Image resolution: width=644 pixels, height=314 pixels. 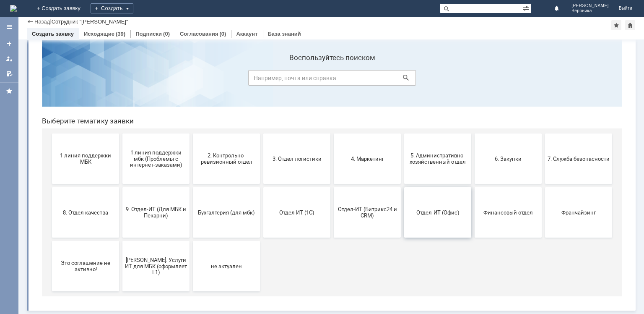 I want to click on button: не актуален, so click(x=191, y=233).